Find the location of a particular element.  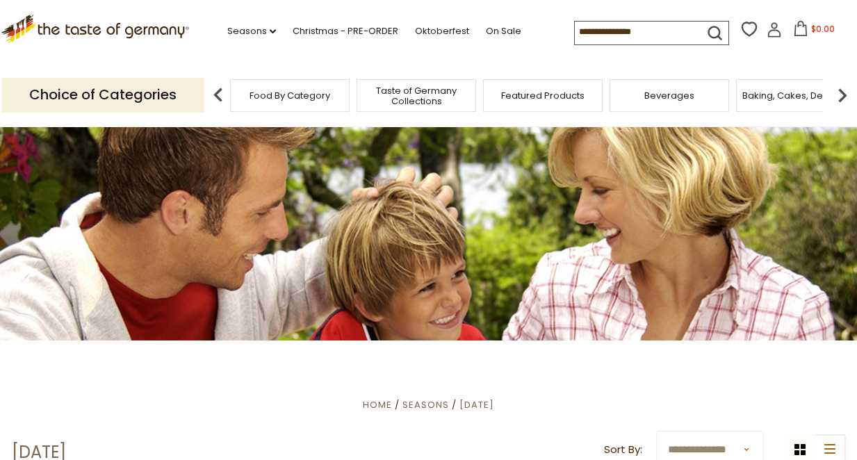

p: Choice of Categories is located at coordinates (103, 94).